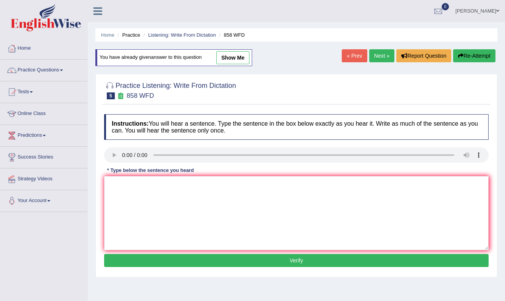 The image size is (505, 301). What do you see at coordinates (424, 56) in the screenshot?
I see `button: Report Question` at bounding box center [424, 56].